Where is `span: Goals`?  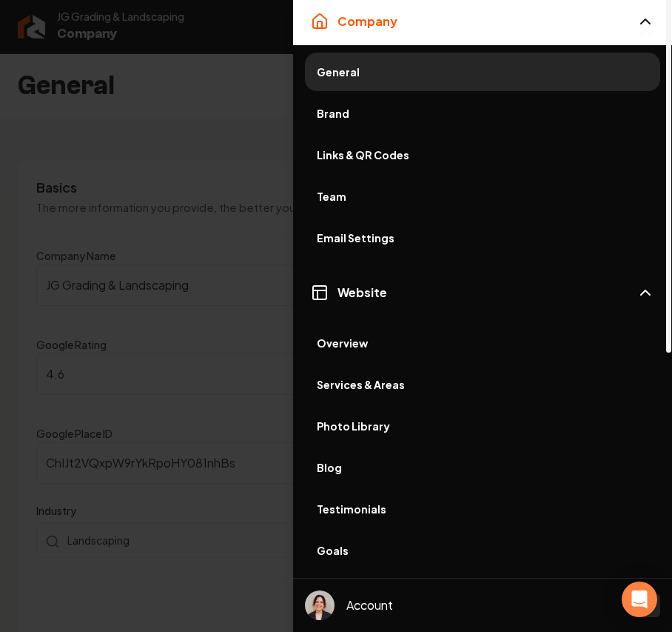
span: Goals is located at coordinates (483, 550).